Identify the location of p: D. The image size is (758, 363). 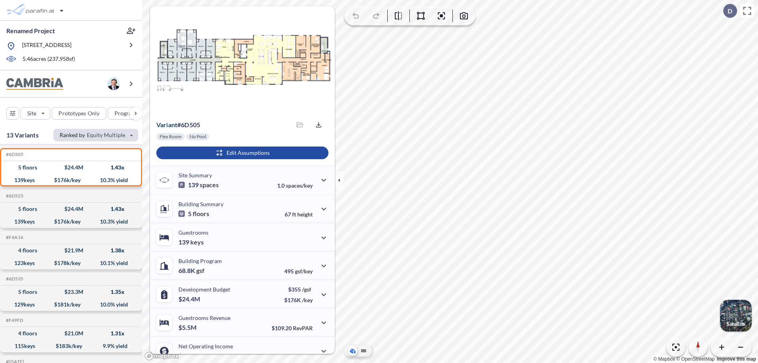
(730, 11).